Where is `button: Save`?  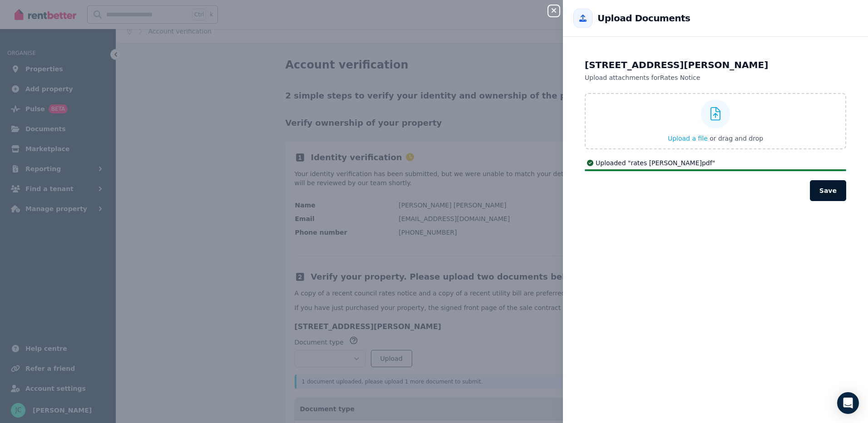 button: Save is located at coordinates (828, 191).